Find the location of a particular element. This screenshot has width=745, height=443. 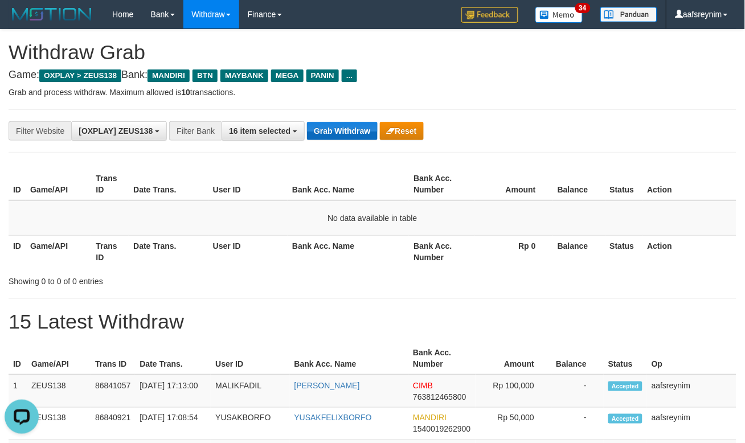

span: BTN is located at coordinates (205, 76).